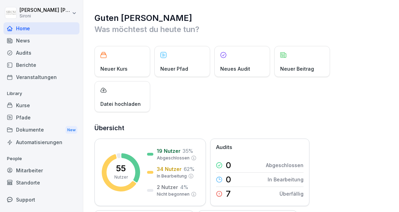 The width and height of the screenshot is (399, 212). What do you see at coordinates (235, 69) in the screenshot?
I see `p: Neues Audit` at bounding box center [235, 69].